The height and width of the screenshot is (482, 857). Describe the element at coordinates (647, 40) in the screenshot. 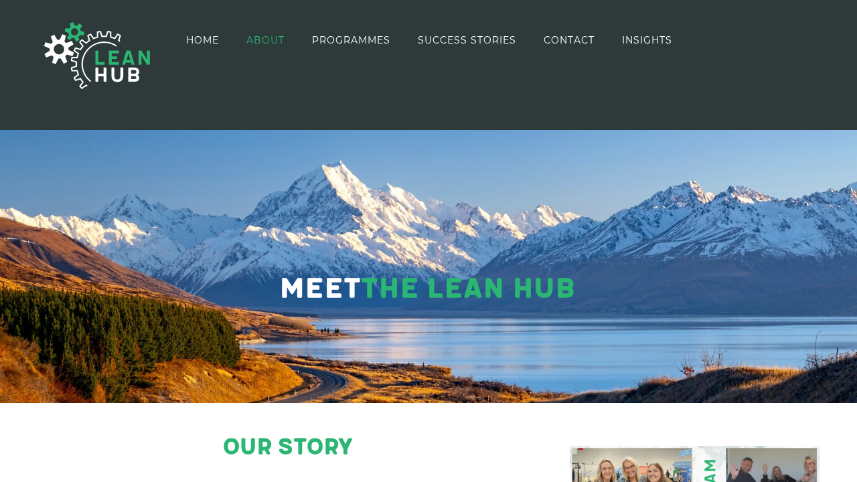

I see `a: INSIGHTS` at that location.